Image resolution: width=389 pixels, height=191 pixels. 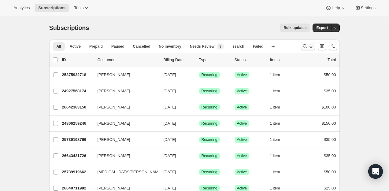 I want to click on span: Help, so click(x=335, y=8).